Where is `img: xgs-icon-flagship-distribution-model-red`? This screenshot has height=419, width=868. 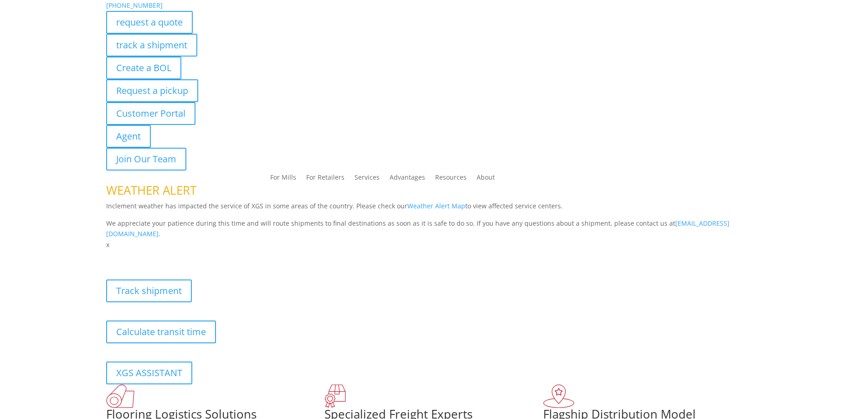 img: xgs-icon-flagship-distribution-model-red is located at coordinates (559, 396).